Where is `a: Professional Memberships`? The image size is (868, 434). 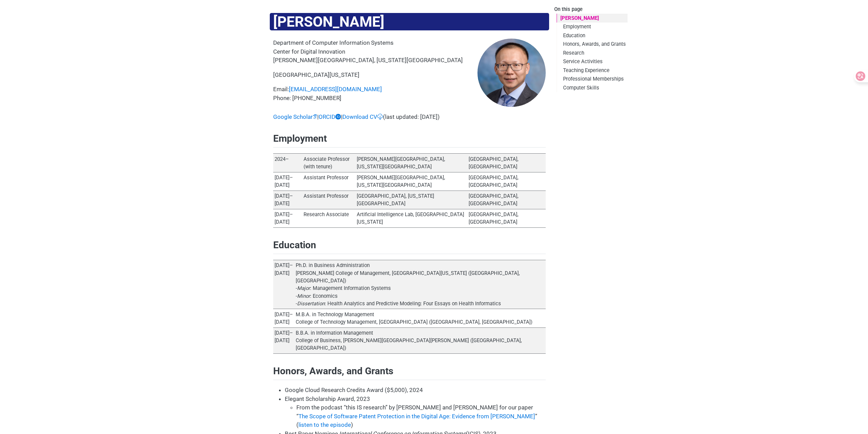 a: Professional Memberships is located at coordinates (592, 79).